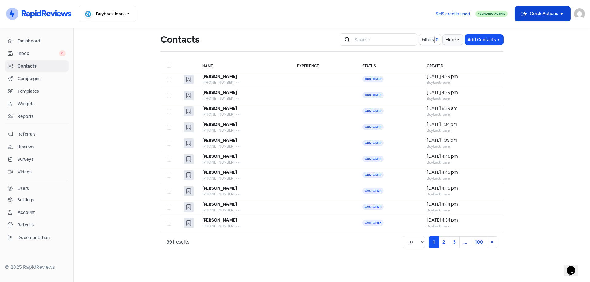 This screenshot has height=282, width=590. What do you see at coordinates (37, 159) in the screenshot?
I see `a: Surveys` at bounding box center [37, 159].